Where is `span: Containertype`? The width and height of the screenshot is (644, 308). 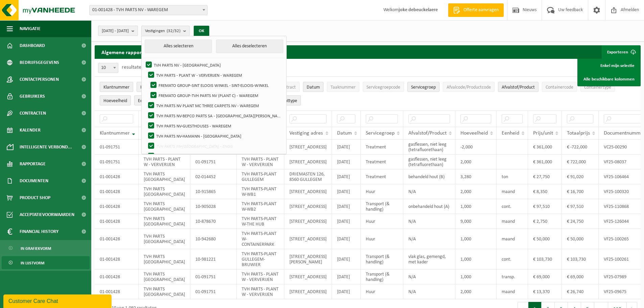 span: Containertype is located at coordinates (598, 87).